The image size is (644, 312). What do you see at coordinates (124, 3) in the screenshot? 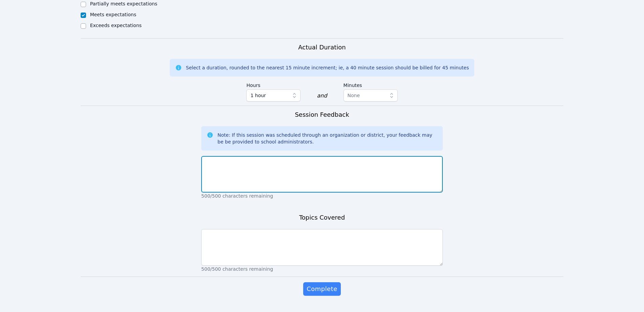
I see `label: Partially meets expectations` at bounding box center [124, 3].